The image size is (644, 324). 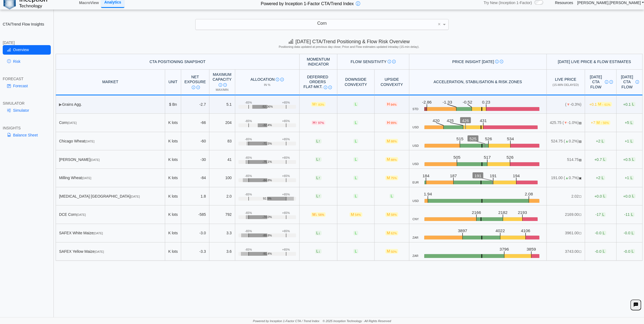 What do you see at coordinates (416, 109) in the screenshot?
I see `span: STD` at bounding box center [416, 109].